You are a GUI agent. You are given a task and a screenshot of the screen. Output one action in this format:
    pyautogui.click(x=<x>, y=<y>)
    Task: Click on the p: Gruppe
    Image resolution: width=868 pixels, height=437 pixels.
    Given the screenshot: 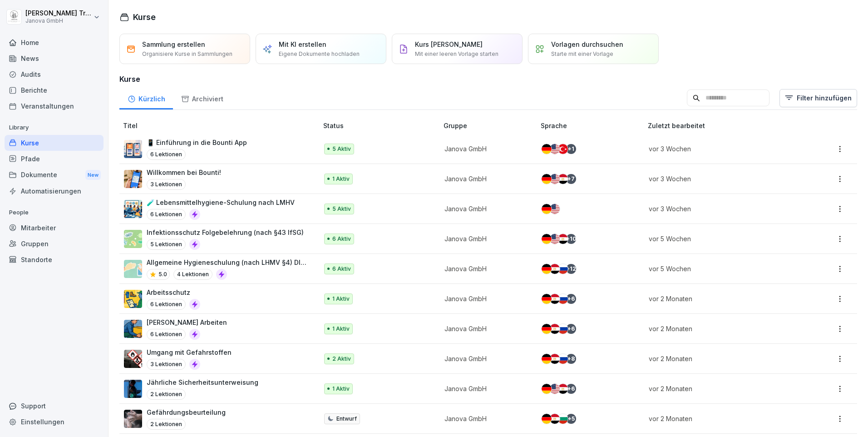 What is the action you would take?
    pyautogui.click(x=490, y=125)
    